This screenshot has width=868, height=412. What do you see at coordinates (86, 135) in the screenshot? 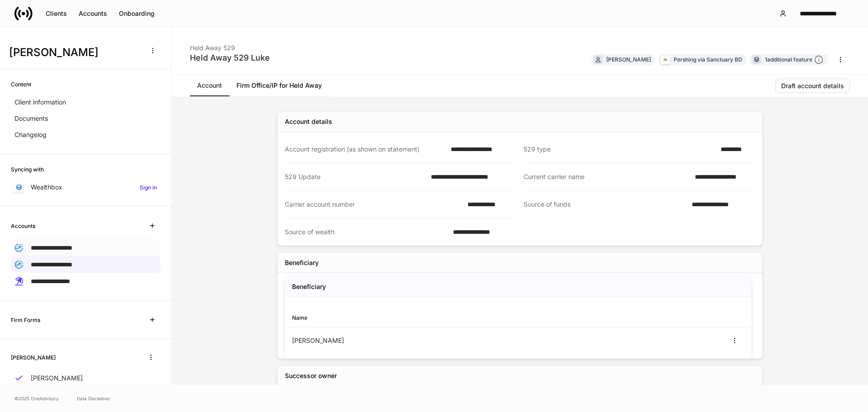
I see `a: Changelog` at bounding box center [86, 135].